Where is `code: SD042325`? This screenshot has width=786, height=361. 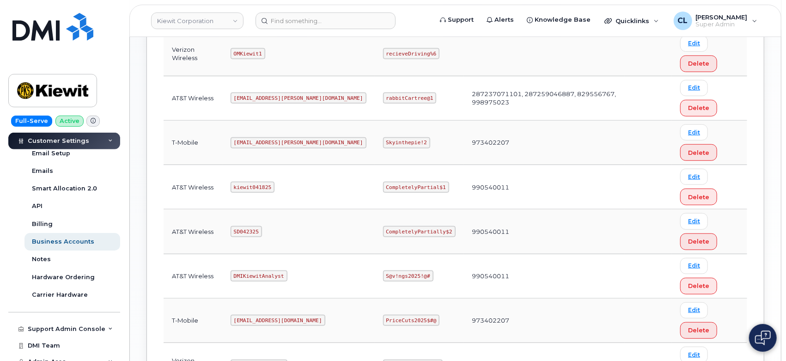
code: SD042325 is located at coordinates (246, 232).